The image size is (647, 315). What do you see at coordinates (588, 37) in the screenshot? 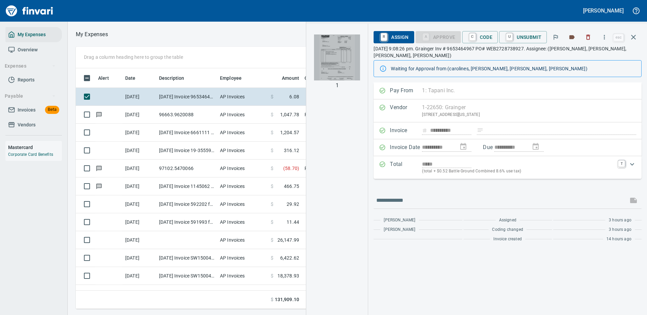
I see `button: Discard` at bounding box center [588, 37].